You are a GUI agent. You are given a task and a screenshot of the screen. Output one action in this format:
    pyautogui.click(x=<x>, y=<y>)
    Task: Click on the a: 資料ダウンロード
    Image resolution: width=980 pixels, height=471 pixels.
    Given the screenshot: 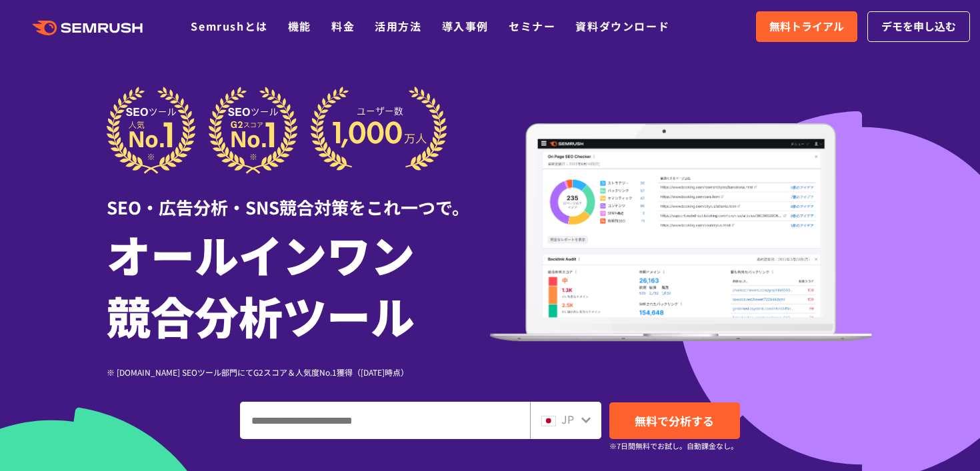 What is the action you would take?
    pyautogui.click(x=622, y=26)
    